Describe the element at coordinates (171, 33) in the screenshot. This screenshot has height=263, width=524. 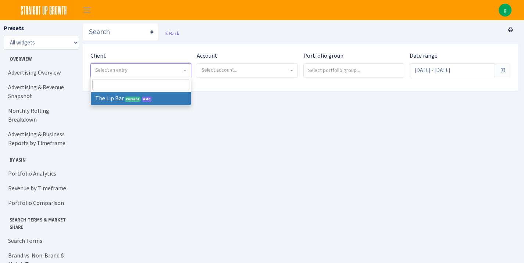
I see `a: Back` at that location.